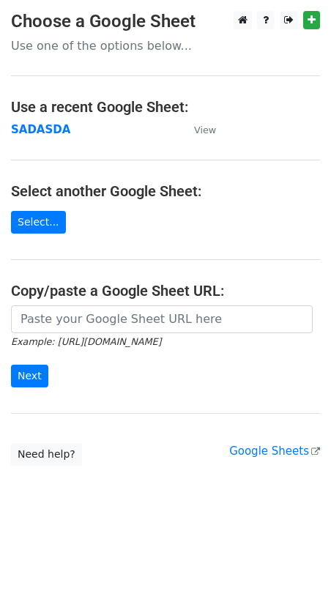 This screenshot has width=331, height=610. What do you see at coordinates (205, 130) in the screenshot?
I see `small: View` at bounding box center [205, 130].